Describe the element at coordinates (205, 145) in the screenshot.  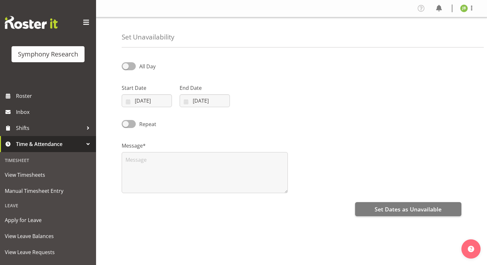
I see `label: Message*` at that location.